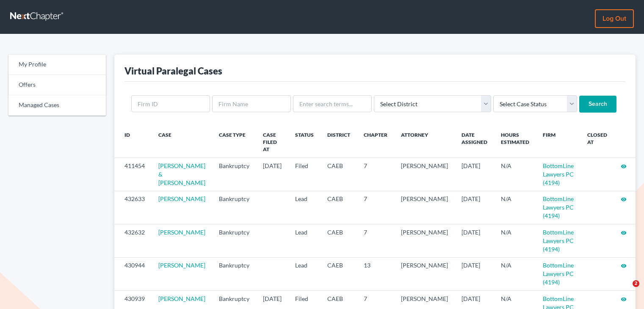 The height and width of the screenshot is (309, 644). What do you see at coordinates (57, 85) in the screenshot?
I see `a: Offers` at bounding box center [57, 85].